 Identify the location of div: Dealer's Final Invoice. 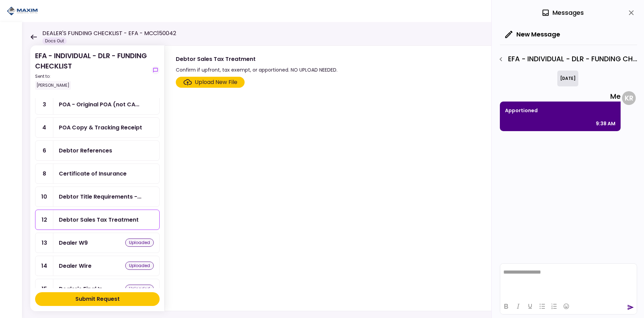
(83, 289).